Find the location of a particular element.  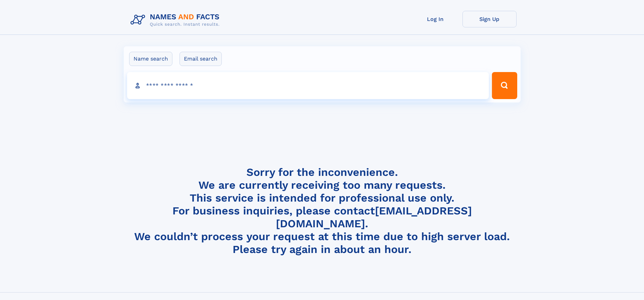

a: Sign Up is located at coordinates (490, 19).